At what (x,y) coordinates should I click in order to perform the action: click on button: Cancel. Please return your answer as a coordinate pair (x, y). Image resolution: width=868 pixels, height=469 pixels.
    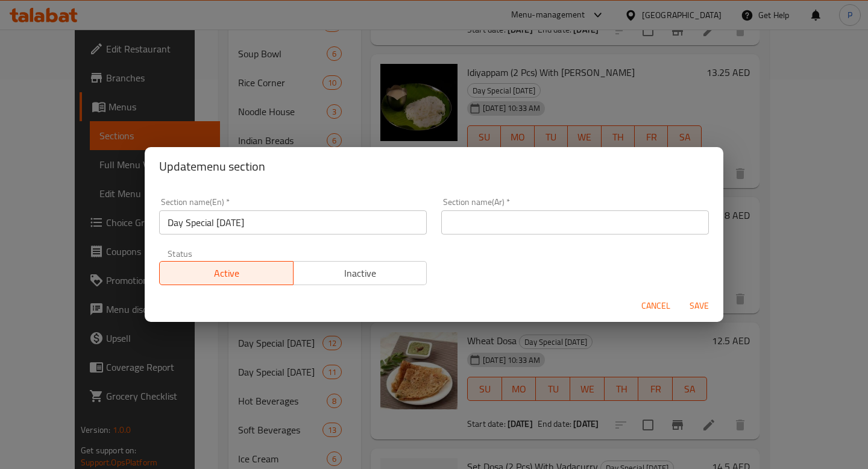
    Looking at the image, I should click on (656, 306).